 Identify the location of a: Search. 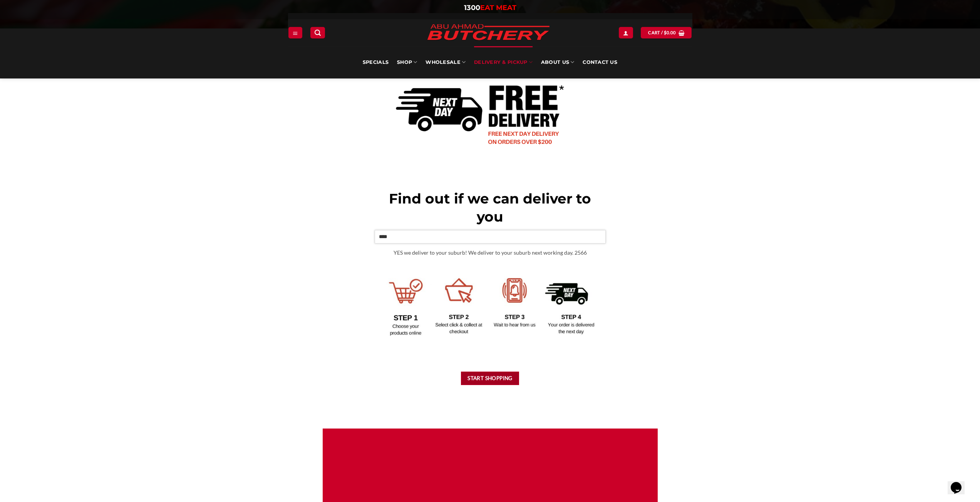
(318, 32).